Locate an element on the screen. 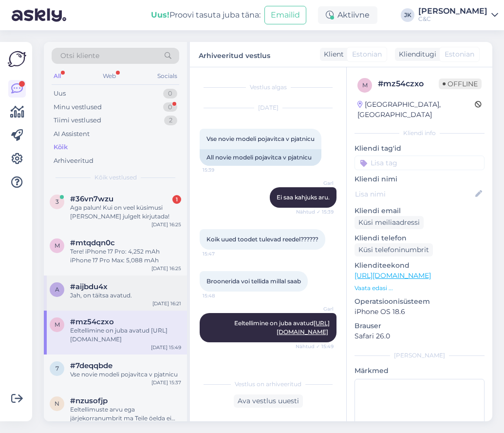 Image resolution: width=504 pixels, height=433 pixels. input: Lisa tag is located at coordinates (420, 163).